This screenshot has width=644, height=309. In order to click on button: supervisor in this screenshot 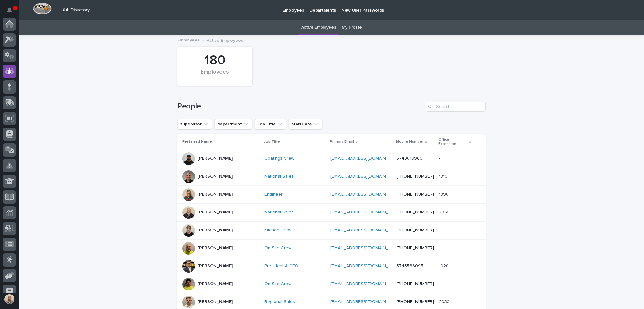, I will do `click(195, 124)`.